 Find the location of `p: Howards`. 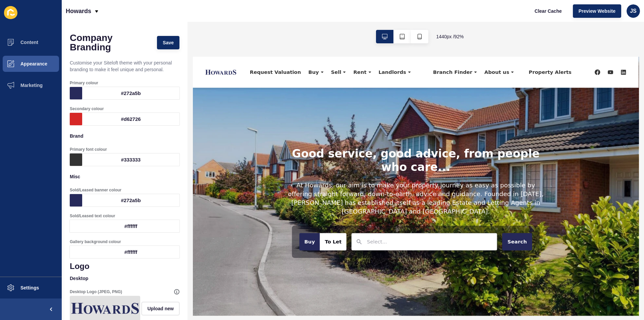

p: Howards is located at coordinates (78, 11).